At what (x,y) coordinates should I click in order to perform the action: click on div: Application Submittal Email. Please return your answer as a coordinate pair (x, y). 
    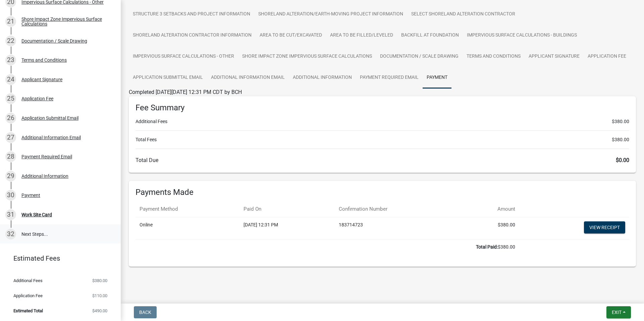
    Looking at the image, I should click on (50, 118).